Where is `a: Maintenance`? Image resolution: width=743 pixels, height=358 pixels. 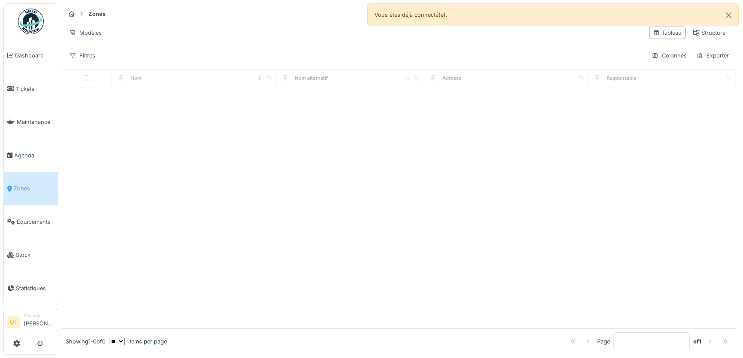
a: Maintenance is located at coordinates (31, 122).